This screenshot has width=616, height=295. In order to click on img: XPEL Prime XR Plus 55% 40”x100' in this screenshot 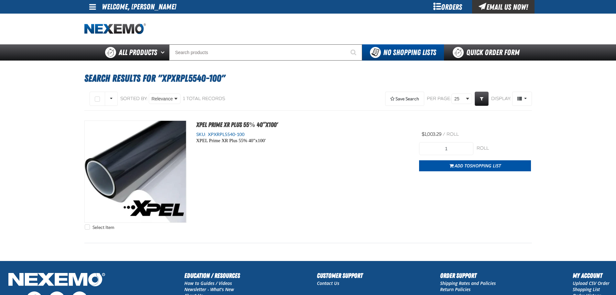, I will do `click(136, 171)`.